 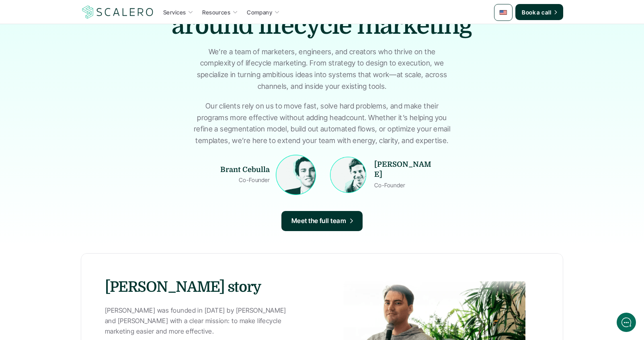 What do you see at coordinates (74, 114) in the screenshot?
I see `span: New conversation` at bounding box center [74, 114].